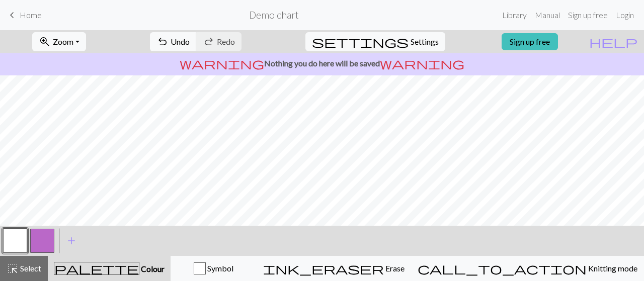 Image resolution: width=644 pixels, height=281 pixels. What do you see at coordinates (59, 42) in the screenshot?
I see `button: Zoom` at bounding box center [59, 42].